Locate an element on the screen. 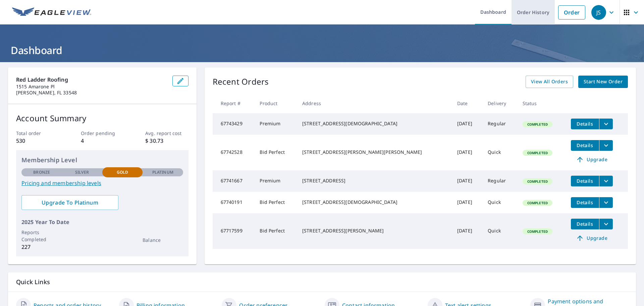 This screenshot has height=306, width=644. p: 530 is located at coordinates (38, 141).